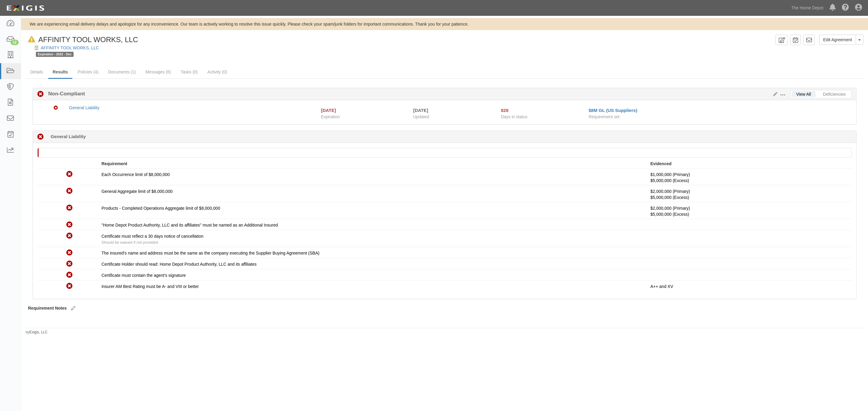  I want to click on p: $1,000,000 (Primary), so click(749, 178).